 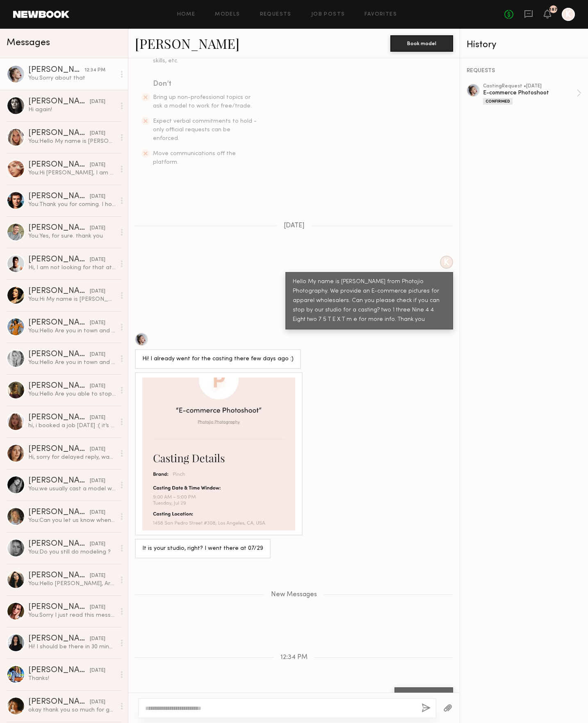 I want to click on div: E-commerce Photoshoot, so click(x=530, y=93).